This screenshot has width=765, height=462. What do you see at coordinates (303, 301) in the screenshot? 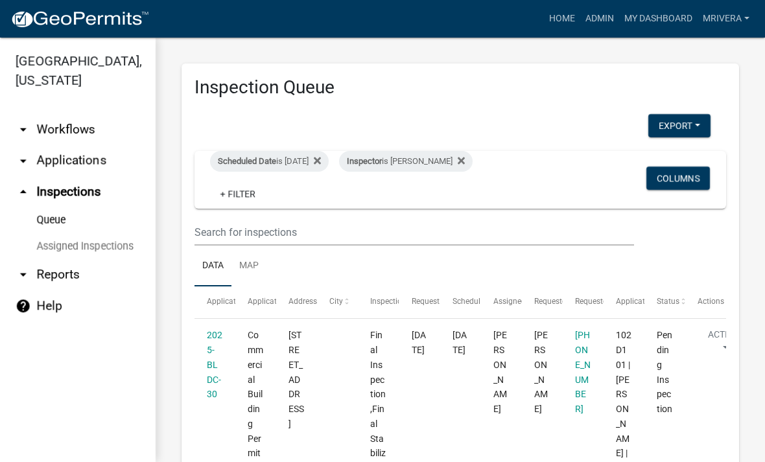
I see `span: Address` at bounding box center [303, 301].